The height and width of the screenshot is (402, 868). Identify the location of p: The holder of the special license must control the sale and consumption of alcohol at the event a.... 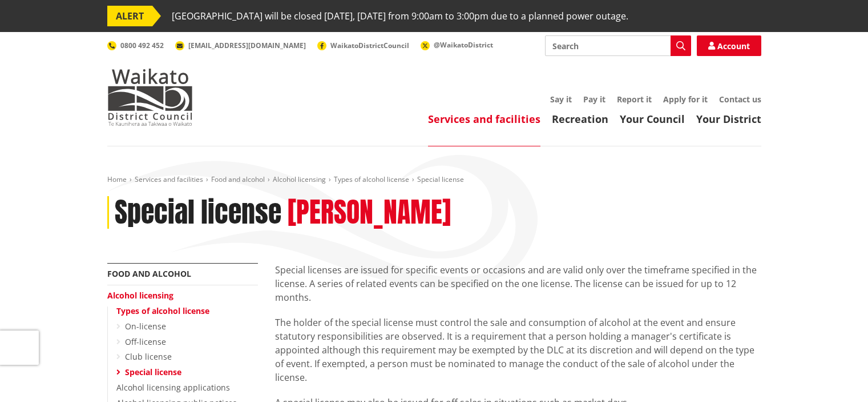
(518, 350).